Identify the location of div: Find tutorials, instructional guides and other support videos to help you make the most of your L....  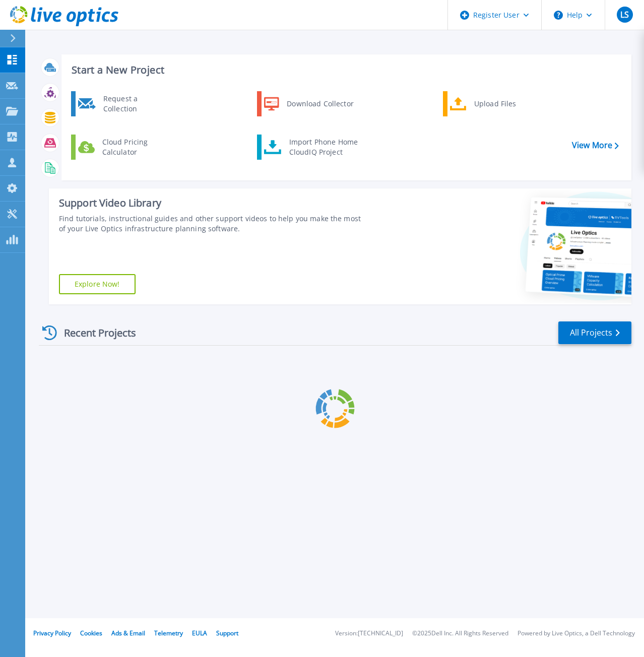
(211, 224).